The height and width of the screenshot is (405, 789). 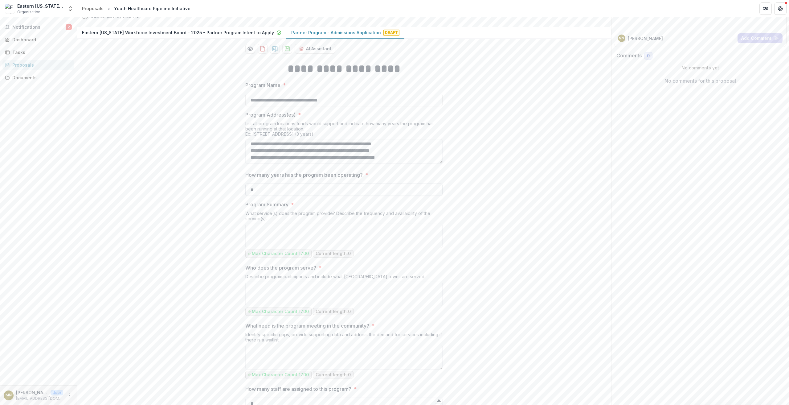 What do you see at coordinates (315, 49) in the screenshot?
I see `button: AI Assistant` at bounding box center [315, 49].